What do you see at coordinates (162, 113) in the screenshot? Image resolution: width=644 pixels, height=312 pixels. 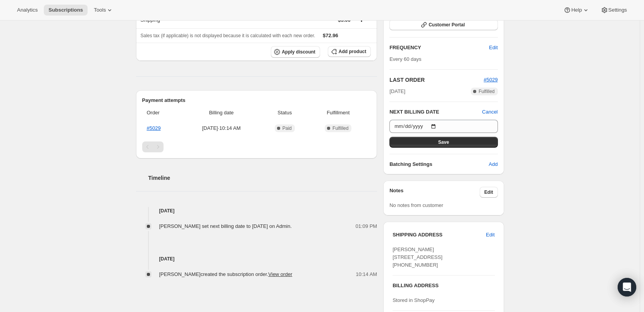 I see `th: Order` at bounding box center [162, 113].